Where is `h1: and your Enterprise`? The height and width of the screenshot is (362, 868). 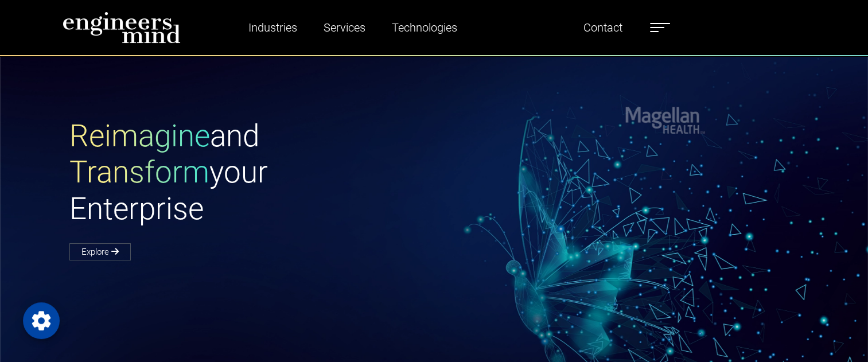 h1: and your Enterprise is located at coordinates (252, 173).